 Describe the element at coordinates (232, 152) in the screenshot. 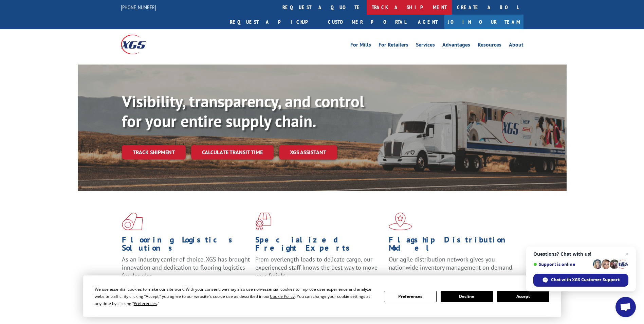

I see `a: Calculate transit time` at that location.